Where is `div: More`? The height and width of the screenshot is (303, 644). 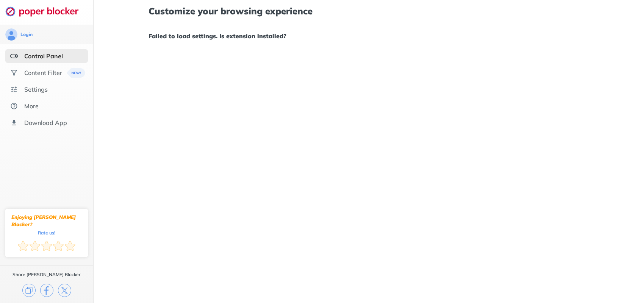
div: More is located at coordinates (31, 106).